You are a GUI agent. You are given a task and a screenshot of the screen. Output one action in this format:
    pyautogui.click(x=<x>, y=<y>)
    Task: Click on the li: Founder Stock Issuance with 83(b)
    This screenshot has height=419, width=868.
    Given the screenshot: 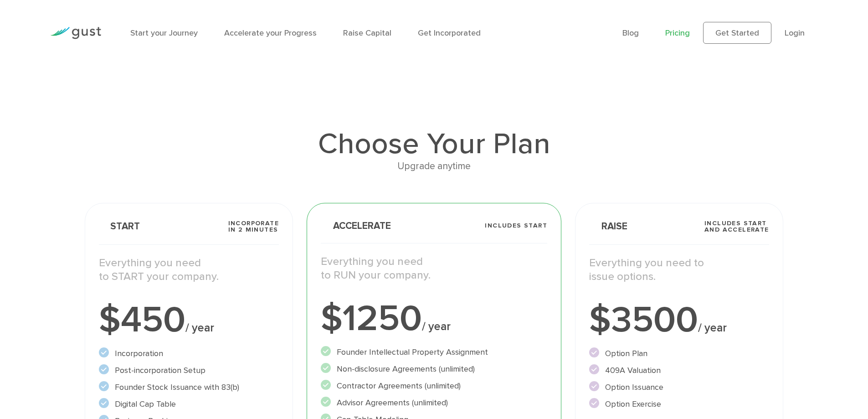 What is the action you would take?
    pyautogui.click(x=189, y=387)
    